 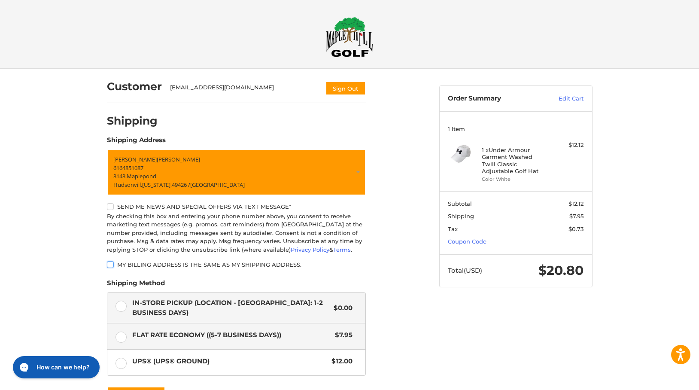 I want to click on label: My billing address is the same as my shipping address., so click(x=236, y=265).